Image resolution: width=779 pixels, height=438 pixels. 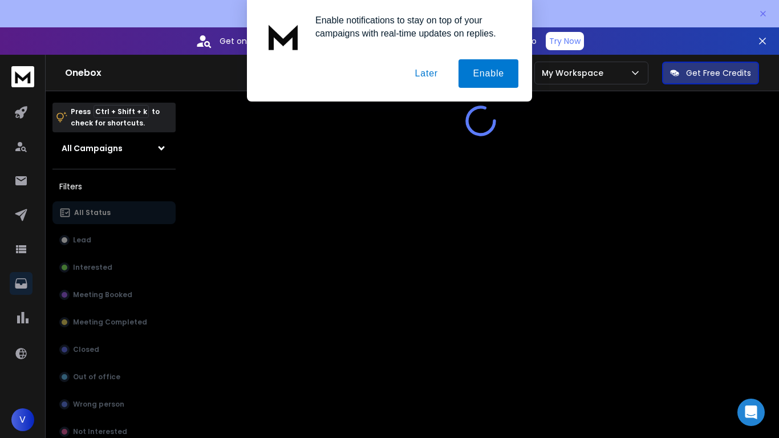 What do you see at coordinates (751, 412) in the screenshot?
I see `div: Open Intercom Messenger` at bounding box center [751, 412].